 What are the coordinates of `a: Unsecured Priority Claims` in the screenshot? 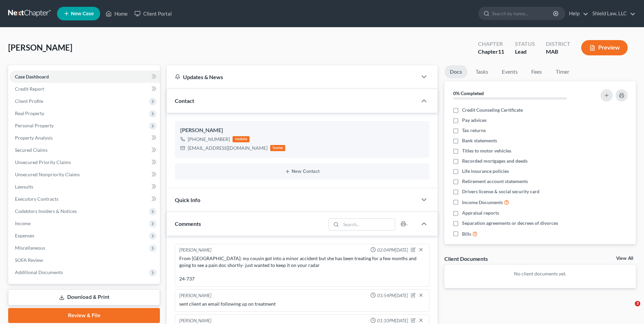 It's located at (85, 162).